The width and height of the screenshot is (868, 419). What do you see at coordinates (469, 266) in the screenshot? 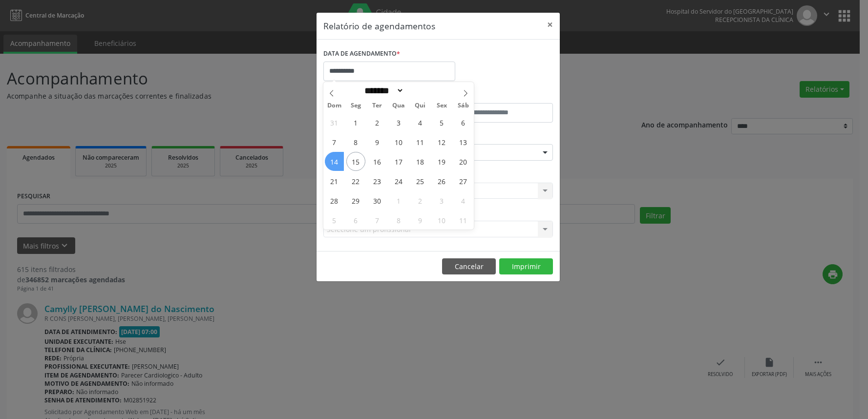
I see `button: Cancelar` at bounding box center [469, 266].